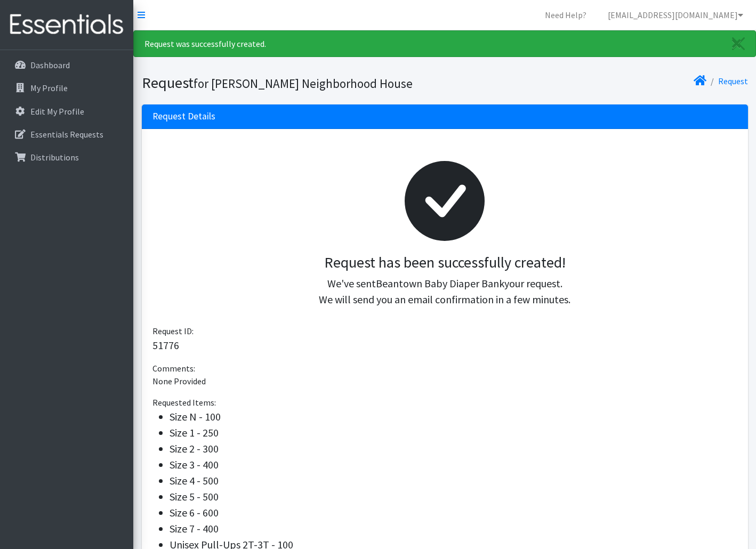  What do you see at coordinates (67, 88) in the screenshot?
I see `a: My Profile` at bounding box center [67, 88].